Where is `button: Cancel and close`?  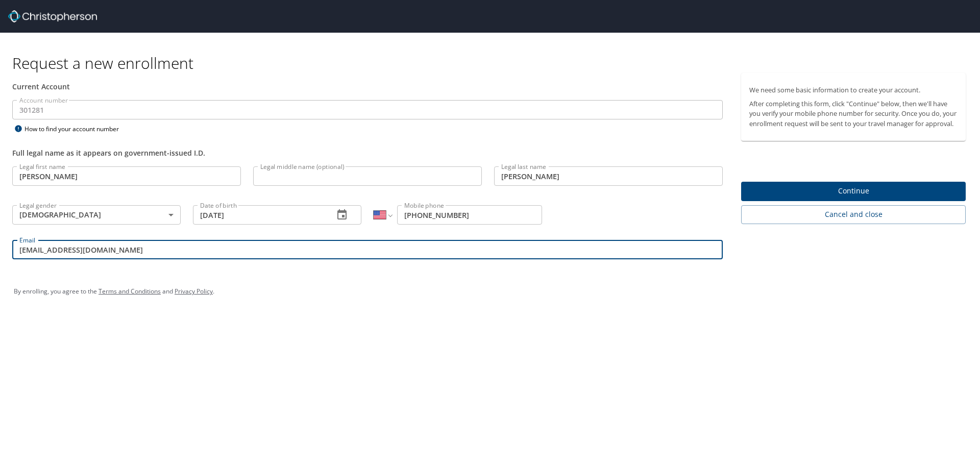
button: Cancel and close is located at coordinates (853, 215).